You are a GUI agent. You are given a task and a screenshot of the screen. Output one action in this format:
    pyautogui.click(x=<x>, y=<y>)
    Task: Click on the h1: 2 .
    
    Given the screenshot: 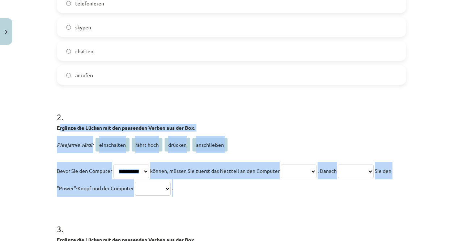 What is the action you would take?
    pyautogui.click(x=231, y=110)
    